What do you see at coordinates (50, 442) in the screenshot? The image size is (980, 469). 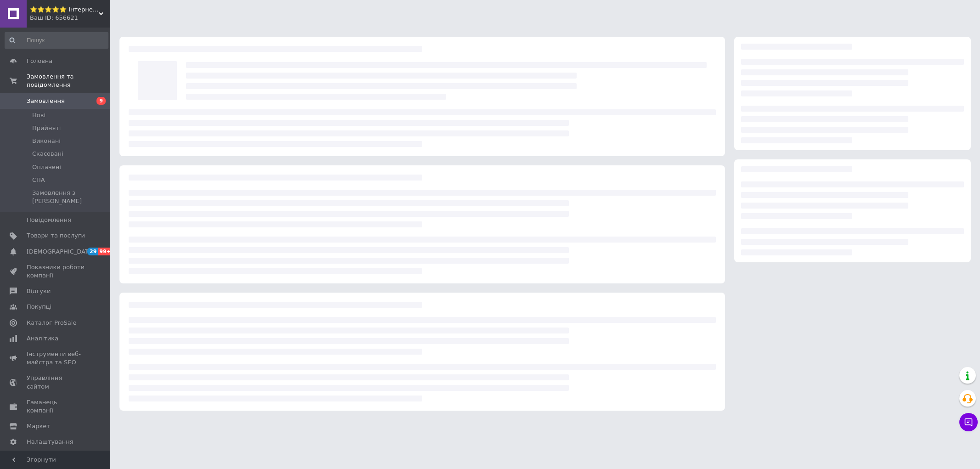 I see `span: Налаштування` at bounding box center [50, 442].